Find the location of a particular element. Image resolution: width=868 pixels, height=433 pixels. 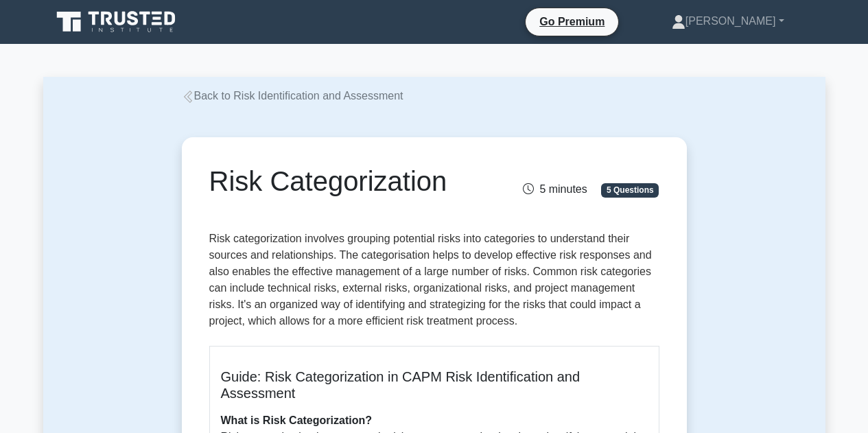

strong: What is Risk Categorization? is located at coordinates (297, 420).